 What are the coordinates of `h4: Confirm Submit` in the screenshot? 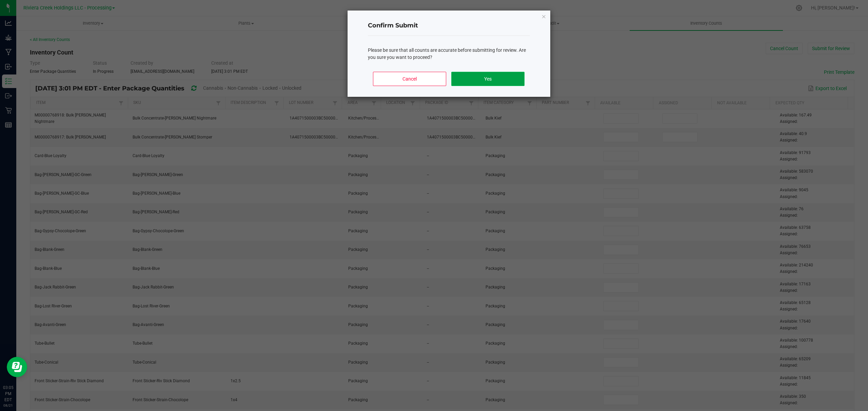 It's located at (449, 26).